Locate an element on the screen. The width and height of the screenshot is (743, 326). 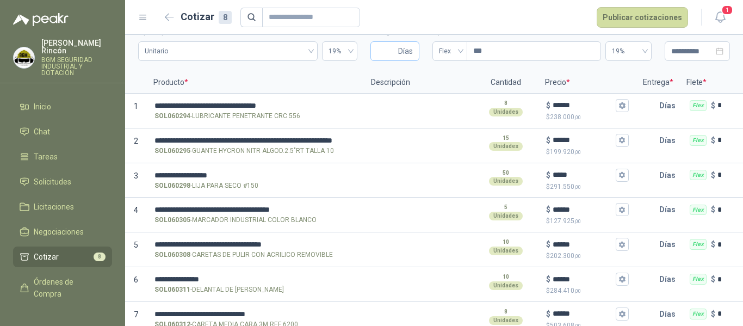
span: Inicio is located at coordinates (42, 107).